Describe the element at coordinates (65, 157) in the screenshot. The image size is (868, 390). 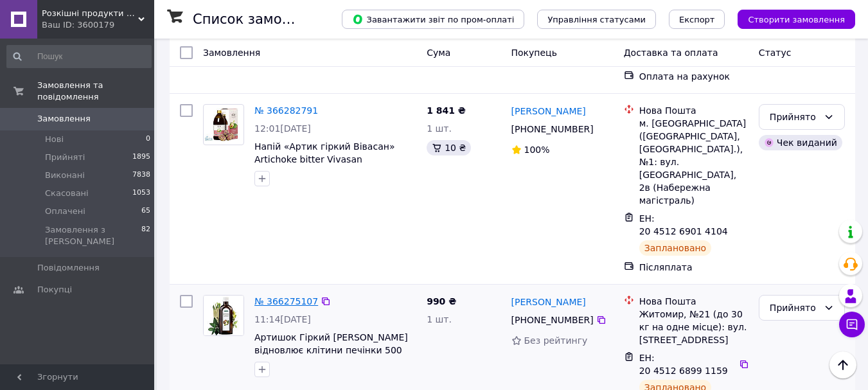
I see `span: Прийняті` at that location.